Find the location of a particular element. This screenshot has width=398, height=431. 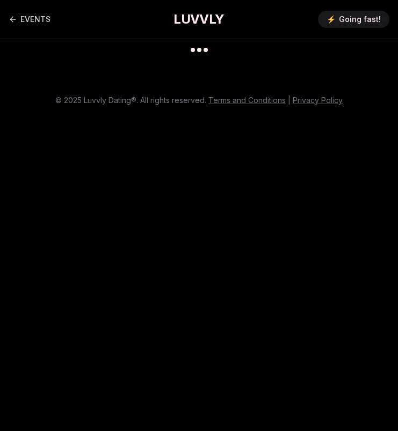

a: LUVVLY is located at coordinates (199, 19).